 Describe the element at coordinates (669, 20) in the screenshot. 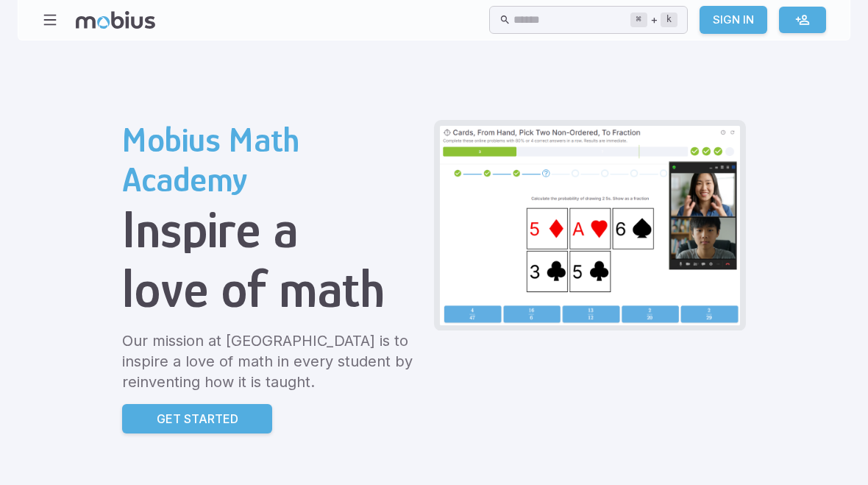

I see `kbd: k` at that location.